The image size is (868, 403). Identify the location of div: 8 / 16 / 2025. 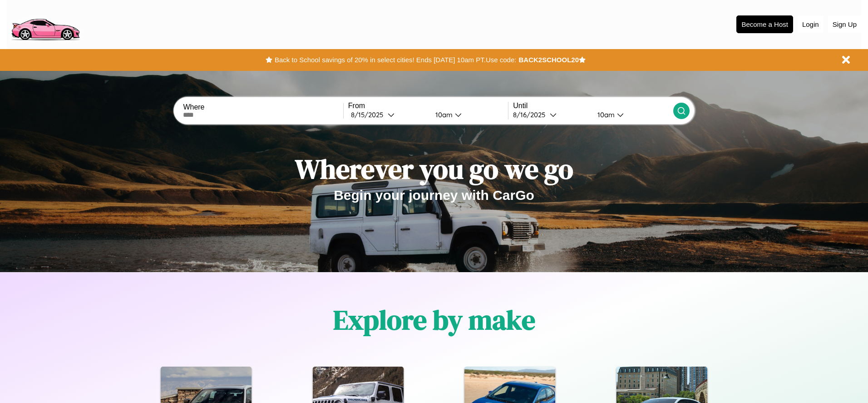
(531, 114).